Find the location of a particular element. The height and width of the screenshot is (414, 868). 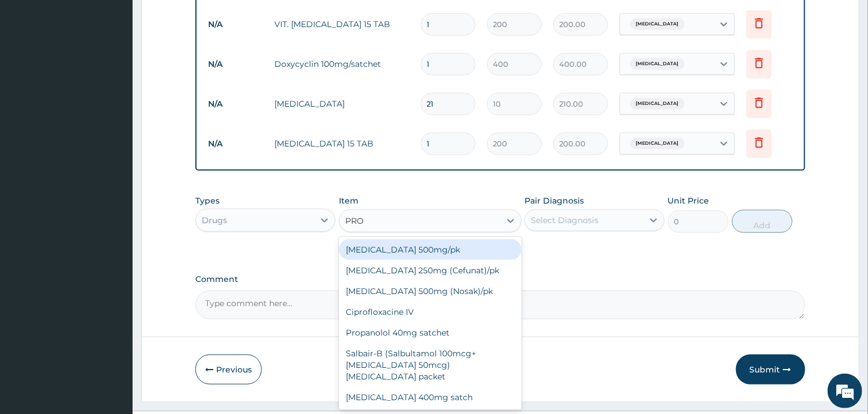

label: Types is located at coordinates (208, 200).